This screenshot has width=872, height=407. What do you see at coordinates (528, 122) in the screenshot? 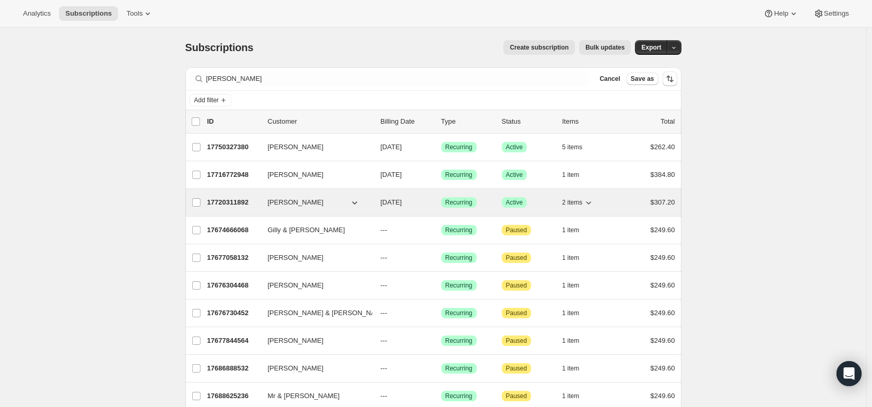
I see `p: Status` at bounding box center [528, 122].